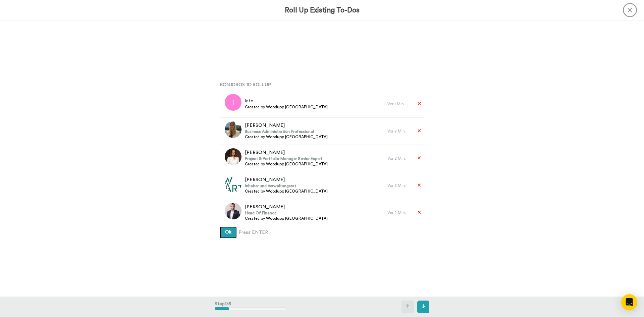 Image resolution: width=644 pixels, height=317 pixels. I want to click on span: Ok, so click(228, 232).